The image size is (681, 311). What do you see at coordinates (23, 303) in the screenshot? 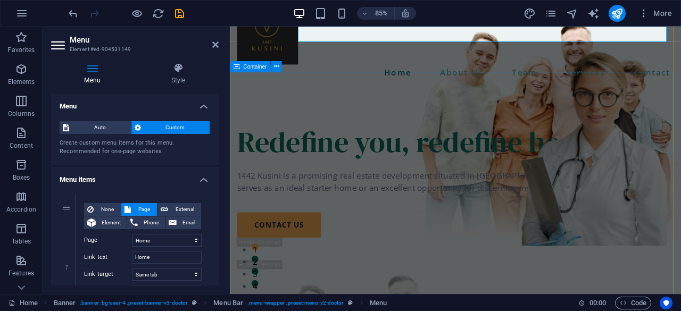
I see `a: Click to cancel selection. Double-click to open Pages` at bounding box center [23, 303].